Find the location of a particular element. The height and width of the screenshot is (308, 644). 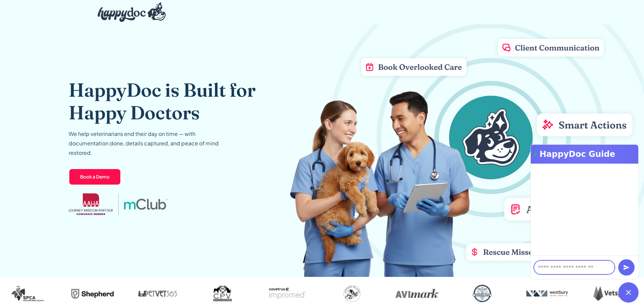

h1: HappyDoc is Built for Happy Doctors is located at coordinates (183, 101).